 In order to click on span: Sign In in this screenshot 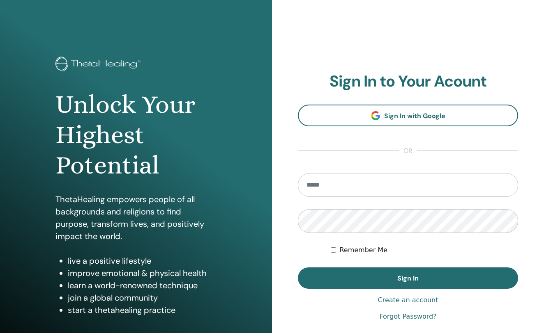, I will do `click(408, 278)`.